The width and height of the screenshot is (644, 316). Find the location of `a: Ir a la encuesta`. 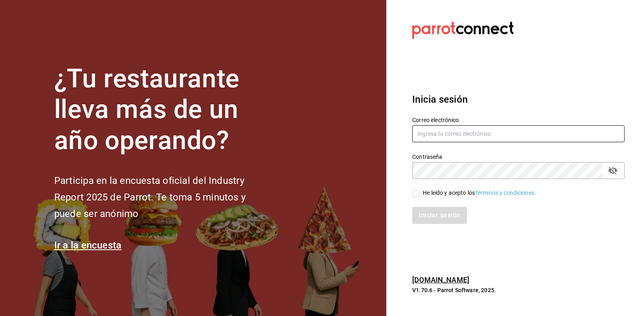

a: Ir a la encuesta is located at coordinates (88, 245).